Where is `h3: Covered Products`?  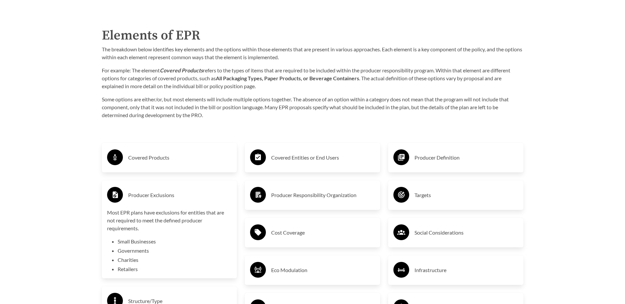 h3: Covered Products is located at coordinates (180, 158).